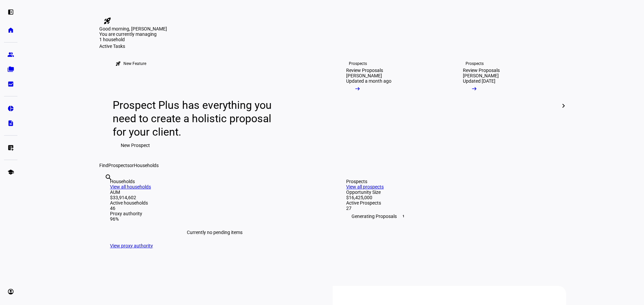  What do you see at coordinates (11, 30) in the screenshot?
I see `a: home` at bounding box center [11, 30].